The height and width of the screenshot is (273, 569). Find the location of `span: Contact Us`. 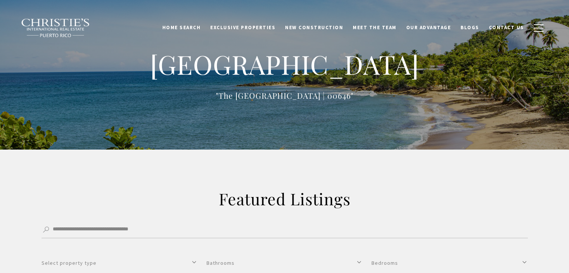

span: Contact Us is located at coordinates (507, 27).